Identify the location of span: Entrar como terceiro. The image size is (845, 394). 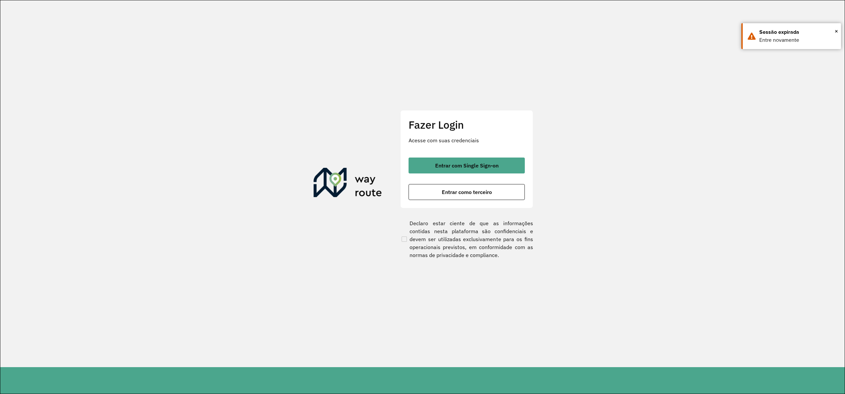
(467, 192).